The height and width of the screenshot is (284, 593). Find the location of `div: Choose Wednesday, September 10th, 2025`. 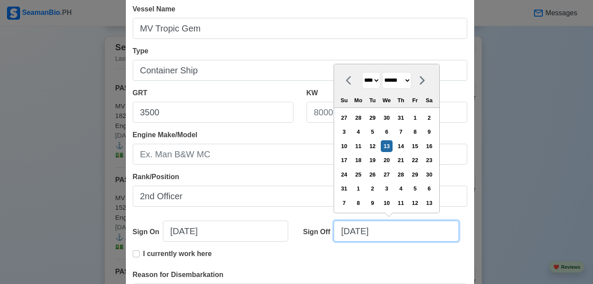

div: Choose Wednesday, September 10th, 2025 is located at coordinates (387, 203).